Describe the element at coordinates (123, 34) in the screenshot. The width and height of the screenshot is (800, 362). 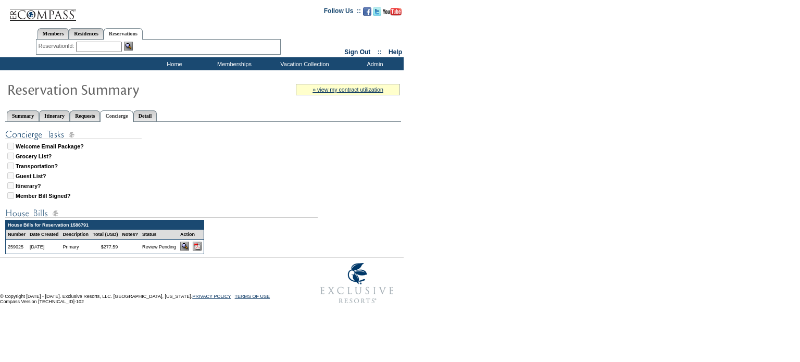
I see `a: Reservations` at that location.